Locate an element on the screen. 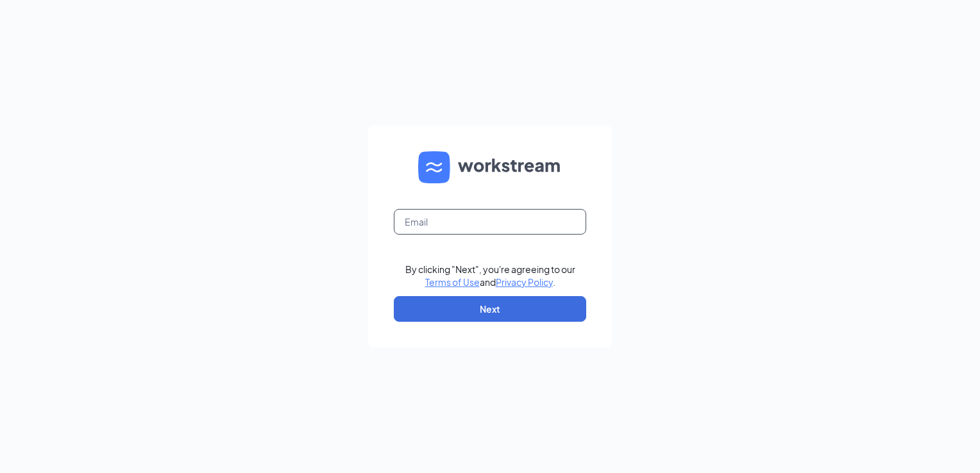  div: By clicking "Next", you're agreeing to our and . is located at coordinates (490, 276).